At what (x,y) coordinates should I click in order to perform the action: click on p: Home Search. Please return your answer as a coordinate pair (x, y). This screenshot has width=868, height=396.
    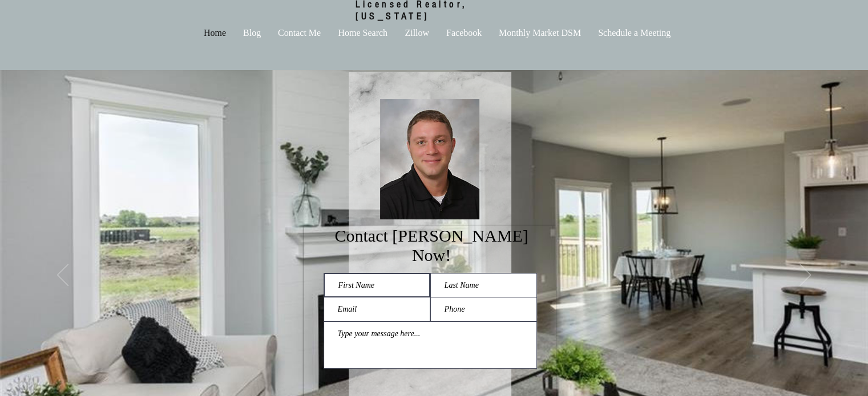
    Looking at the image, I should click on (362, 32).